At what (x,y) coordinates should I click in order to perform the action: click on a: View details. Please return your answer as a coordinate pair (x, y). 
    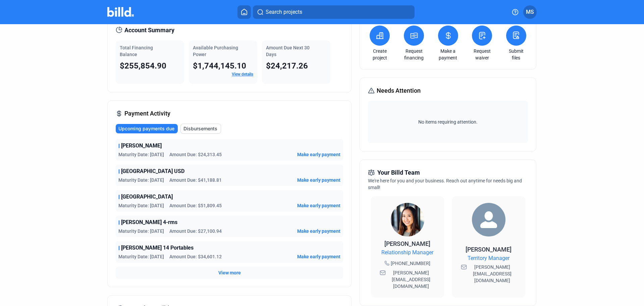
    Looking at the image, I should click on (243, 74).